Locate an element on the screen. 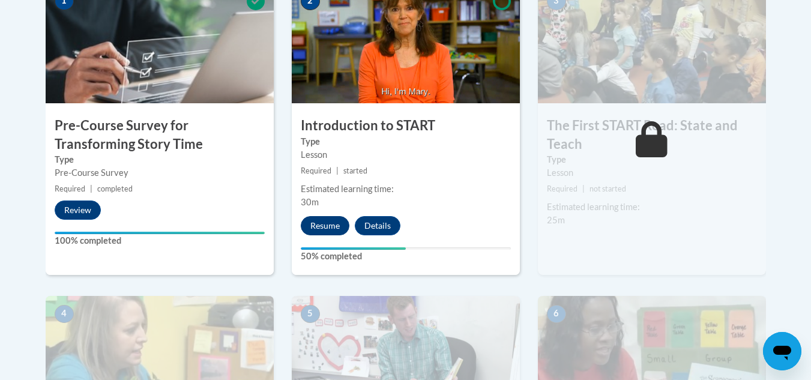  h3: Pre-Course Survey for Transforming Story Time is located at coordinates (160, 135).